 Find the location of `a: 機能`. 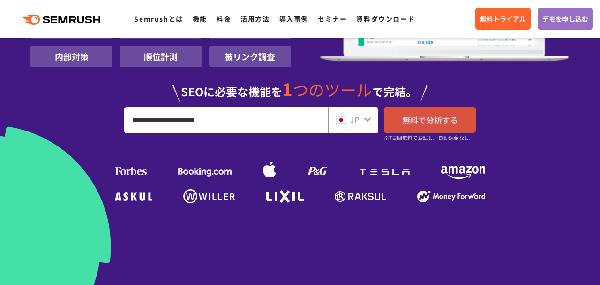

a: 機能 is located at coordinates (200, 19).